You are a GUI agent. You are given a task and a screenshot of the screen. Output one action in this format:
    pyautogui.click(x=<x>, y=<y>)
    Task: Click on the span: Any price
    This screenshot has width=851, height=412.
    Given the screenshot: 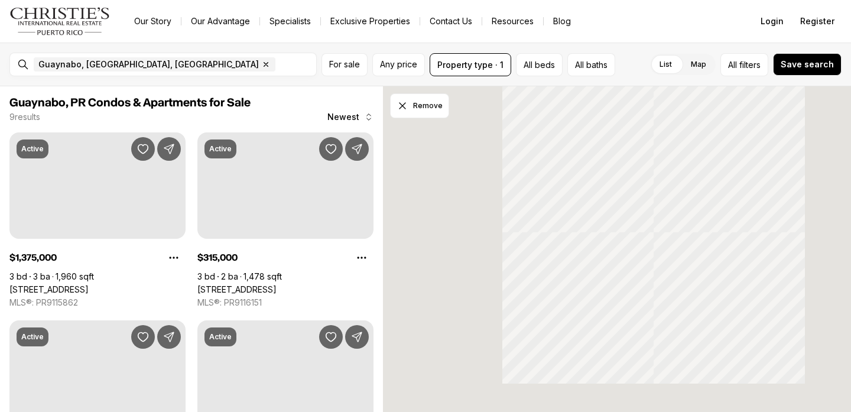 What is the action you would take?
    pyautogui.click(x=398, y=64)
    